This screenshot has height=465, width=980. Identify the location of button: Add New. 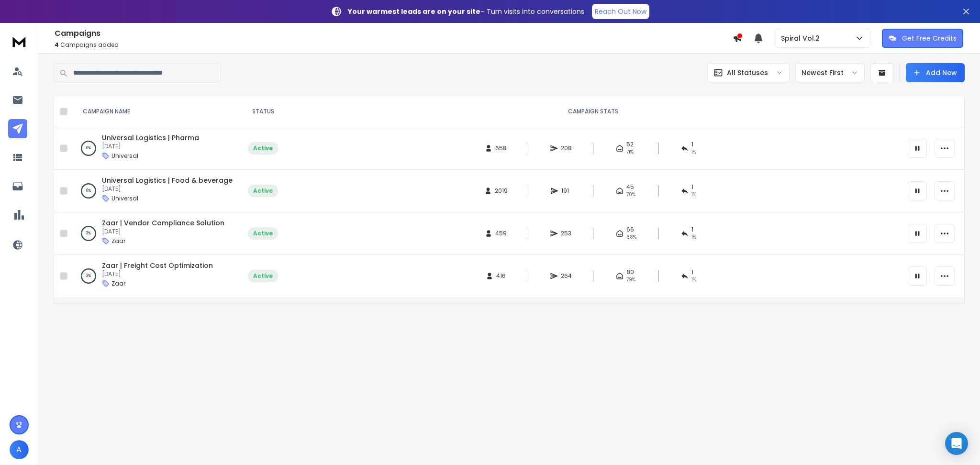
(936, 73).